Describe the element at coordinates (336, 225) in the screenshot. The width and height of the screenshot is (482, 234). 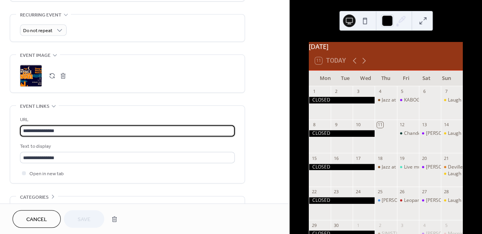
I see `div: 30` at that location.